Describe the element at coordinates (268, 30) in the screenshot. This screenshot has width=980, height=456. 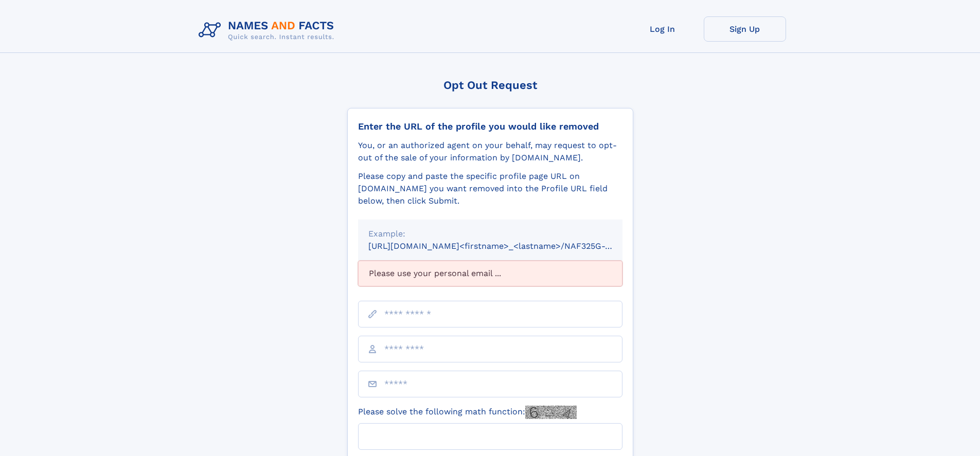
I see `img: Logo Names and Facts` at that location.